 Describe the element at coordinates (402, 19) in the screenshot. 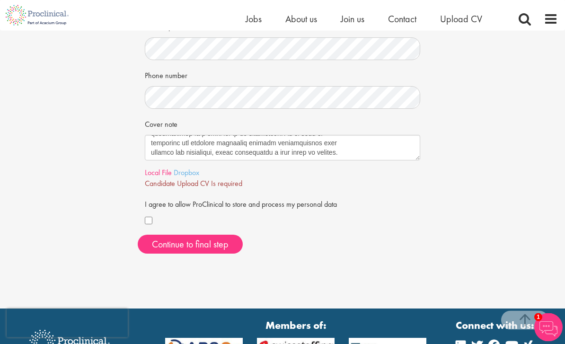

I see `a: Contact` at that location.